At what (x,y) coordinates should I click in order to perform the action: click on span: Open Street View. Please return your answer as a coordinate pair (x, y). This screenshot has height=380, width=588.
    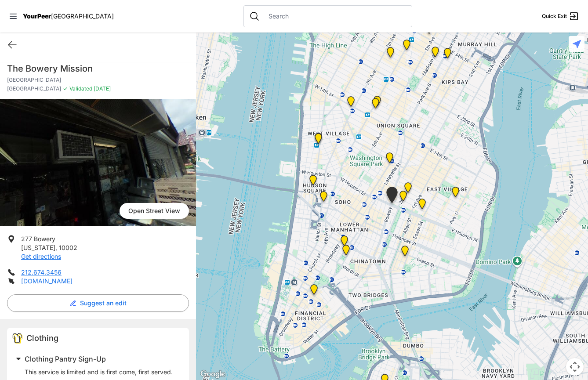
    Looking at the image, I should click on (154, 211).